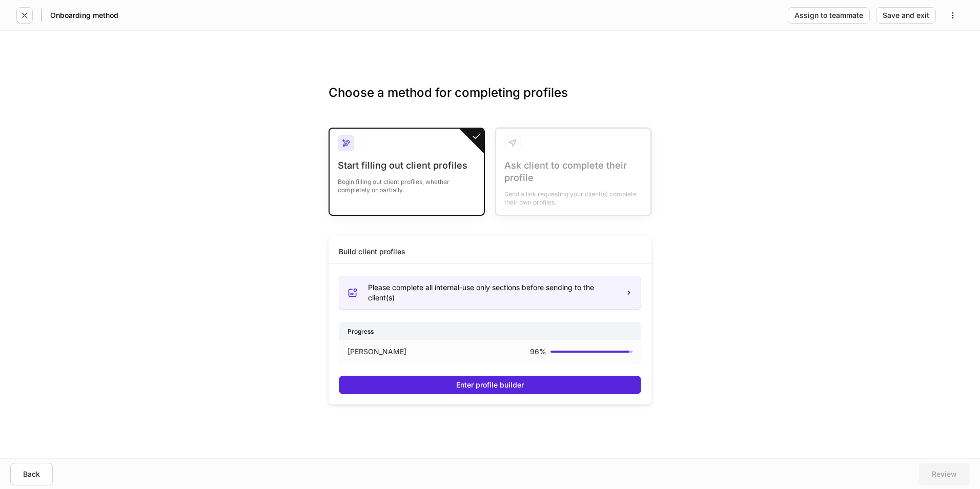 Image resolution: width=980 pixels, height=489 pixels. What do you see at coordinates (373, 252) in the screenshot?
I see `div: Build client profiles` at bounding box center [373, 252].